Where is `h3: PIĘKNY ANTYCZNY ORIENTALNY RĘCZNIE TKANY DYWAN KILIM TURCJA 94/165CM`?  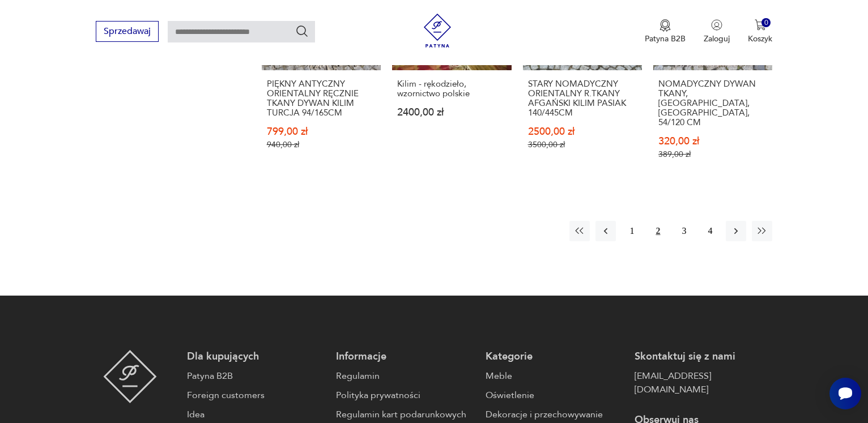 h3: PIĘKNY ANTYCZNY ORIENTALNY RĘCZNIE TKANY DYWAN KILIM TURCJA 94/165CM is located at coordinates (322, 99).